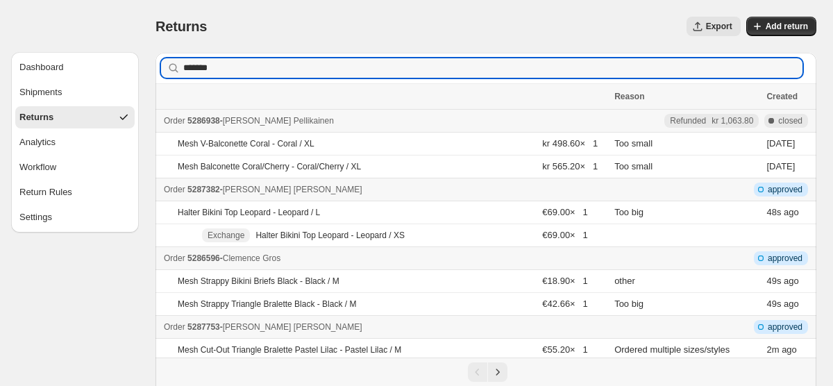 The height and width of the screenshot is (386, 833). Describe the element at coordinates (75, 192) in the screenshot. I see `button: Return Rules` at that location.